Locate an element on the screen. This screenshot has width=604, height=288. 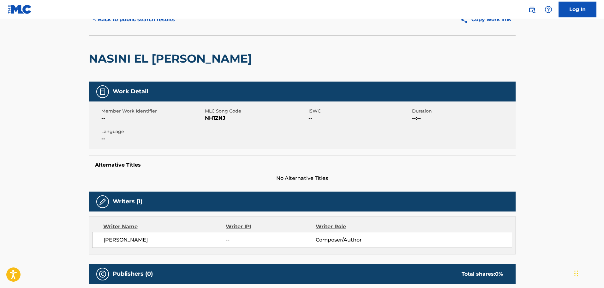
span: NH1ZNJ is located at coordinates (256, 118).